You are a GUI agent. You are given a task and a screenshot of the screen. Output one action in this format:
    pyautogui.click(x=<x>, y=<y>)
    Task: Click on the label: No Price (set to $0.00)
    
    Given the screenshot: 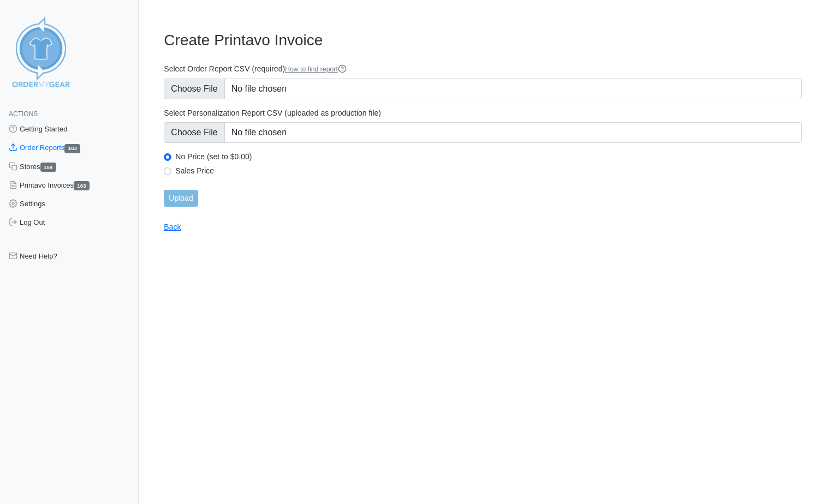 What is the action you would take?
    pyautogui.click(x=488, y=156)
    